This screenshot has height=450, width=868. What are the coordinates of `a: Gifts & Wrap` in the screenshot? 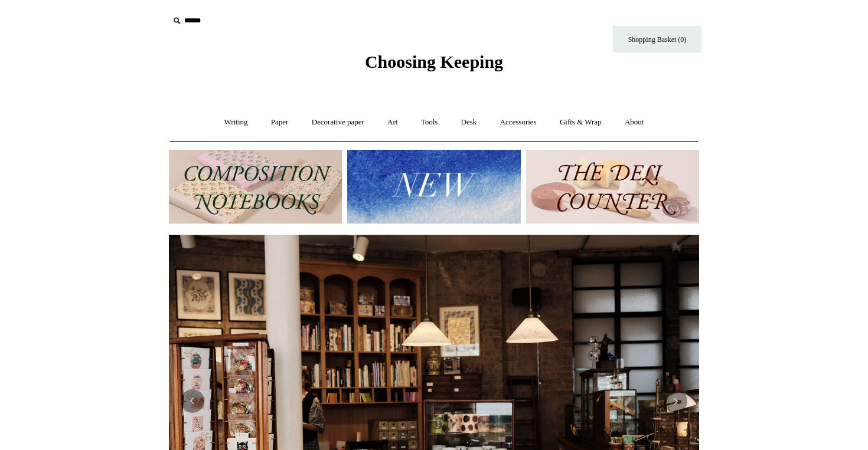 It's located at (580, 122).